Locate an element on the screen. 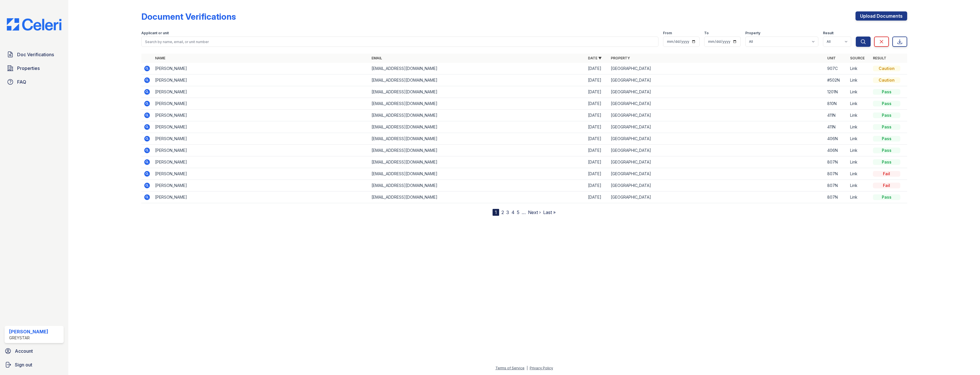 This screenshot has width=980, height=375. td: 1201N is located at coordinates (837, 92).